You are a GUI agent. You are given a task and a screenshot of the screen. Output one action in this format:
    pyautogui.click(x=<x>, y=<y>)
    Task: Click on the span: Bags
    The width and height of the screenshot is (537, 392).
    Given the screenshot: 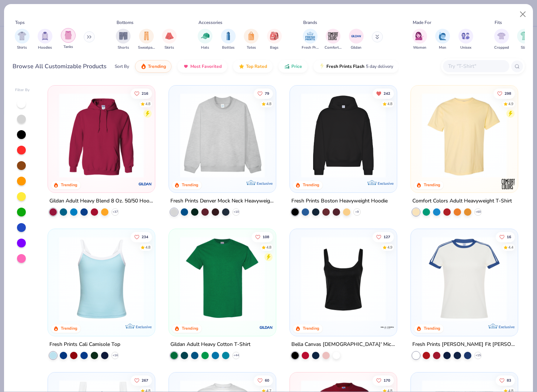 What is the action you would take?
    pyautogui.click(x=274, y=47)
    